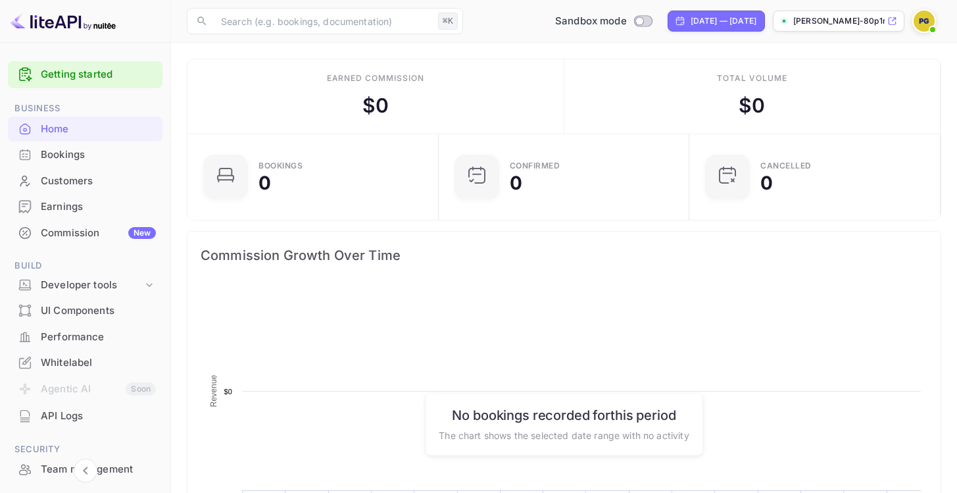 The image size is (957, 493). What do you see at coordinates (85, 468) in the screenshot?
I see `a: Team management` at bounding box center [85, 468].